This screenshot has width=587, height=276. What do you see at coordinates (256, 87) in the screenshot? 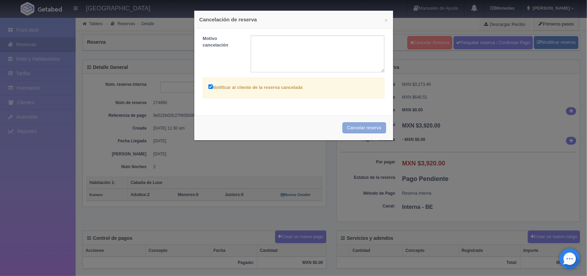
I see `label: Notificar al cliente de la reserva cancelada` at bounding box center [256, 87].